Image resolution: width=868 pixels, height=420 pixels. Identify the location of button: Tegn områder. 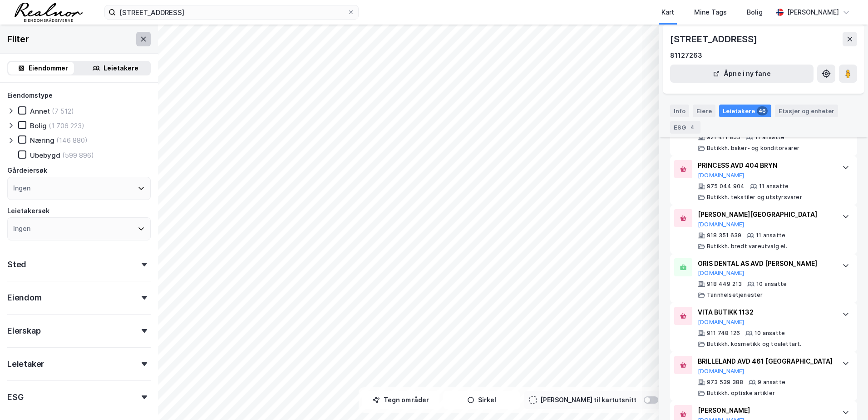
(401, 400).